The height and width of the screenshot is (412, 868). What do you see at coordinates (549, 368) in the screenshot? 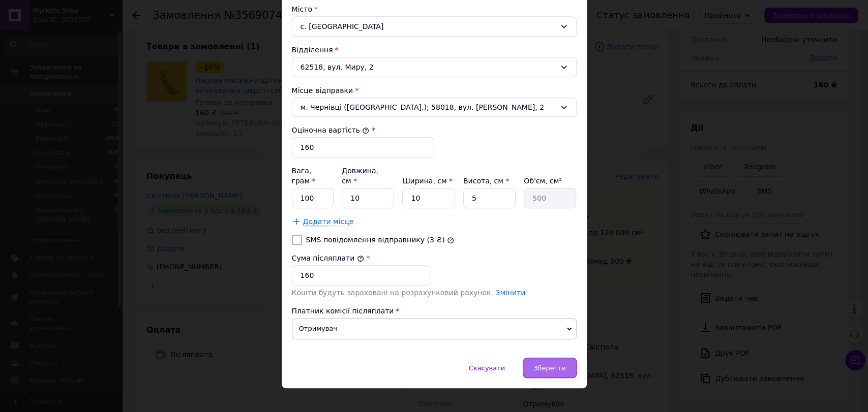
I see `span: Зберегти` at bounding box center [549, 368].